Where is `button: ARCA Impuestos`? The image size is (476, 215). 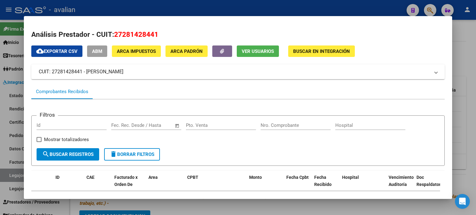 button: ARCA Impuestos is located at coordinates (136, 51).